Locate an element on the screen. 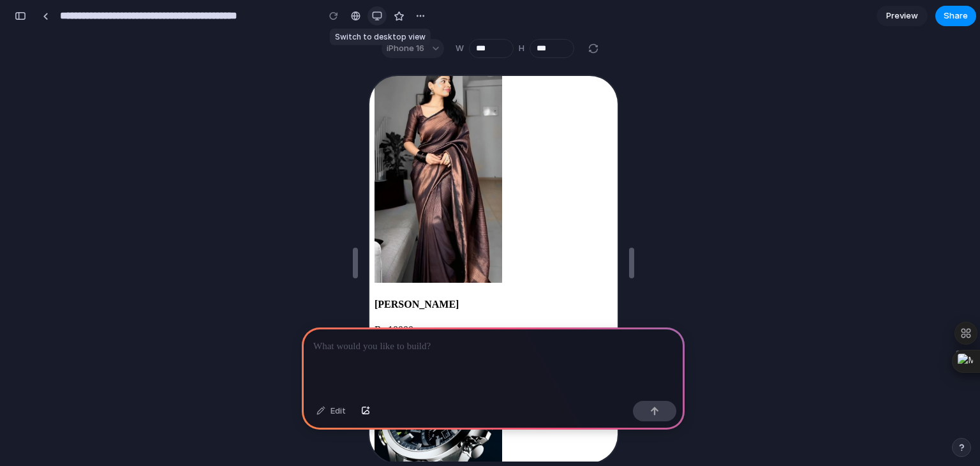 The image size is (980, 466). span: Preview is located at coordinates (902, 16).